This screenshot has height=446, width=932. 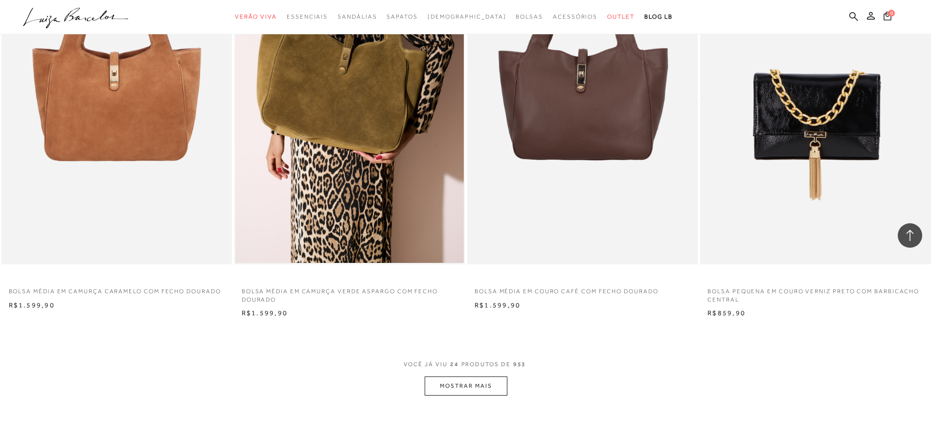 I want to click on span: Essenciais, so click(x=307, y=17).